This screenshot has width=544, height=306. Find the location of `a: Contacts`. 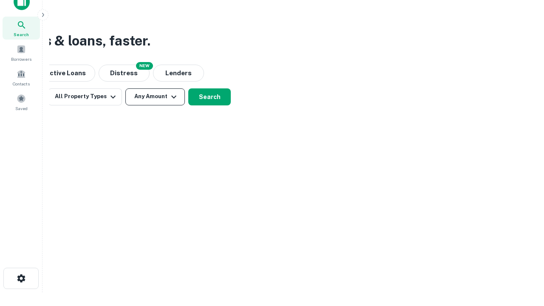

a: Contacts is located at coordinates (21, 77).